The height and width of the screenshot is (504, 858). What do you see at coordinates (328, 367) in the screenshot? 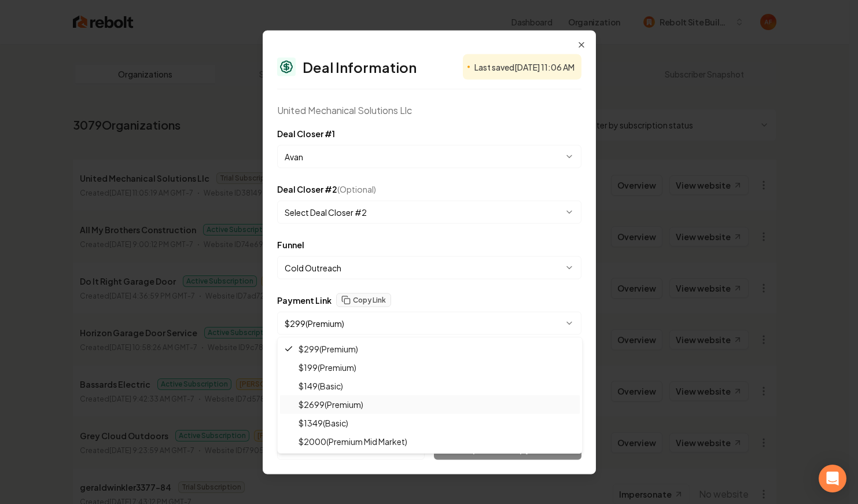
I see `span: $ 199 ( Premium )` at bounding box center [328, 367].